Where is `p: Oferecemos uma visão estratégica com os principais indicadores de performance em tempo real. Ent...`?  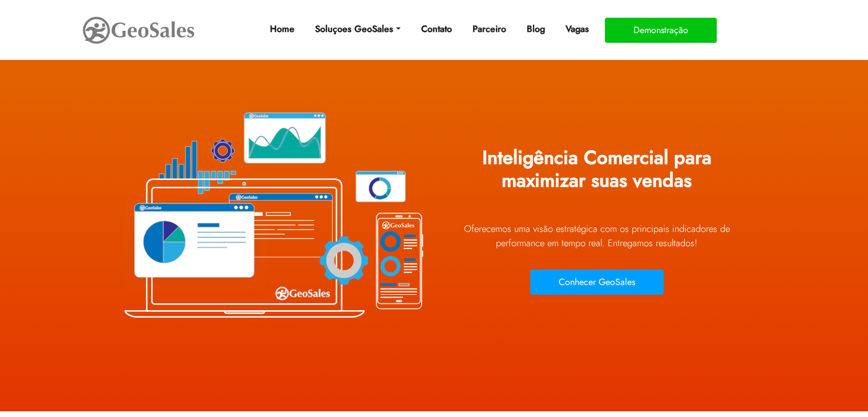 p: Oferecemos uma visão estratégica com os principais indicadores de performance em tempo real. Ent... is located at coordinates (597, 236).